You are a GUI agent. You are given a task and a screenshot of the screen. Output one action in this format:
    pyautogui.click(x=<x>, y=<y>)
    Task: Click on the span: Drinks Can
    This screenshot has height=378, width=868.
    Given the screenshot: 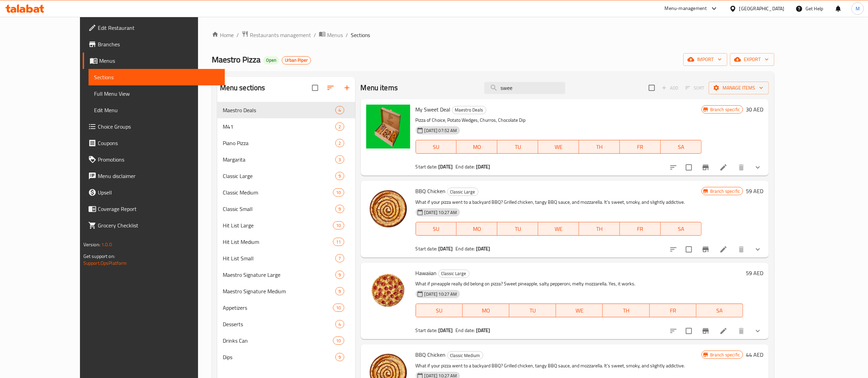 What is the action you would take?
    pyautogui.click(x=278, y=341)
    